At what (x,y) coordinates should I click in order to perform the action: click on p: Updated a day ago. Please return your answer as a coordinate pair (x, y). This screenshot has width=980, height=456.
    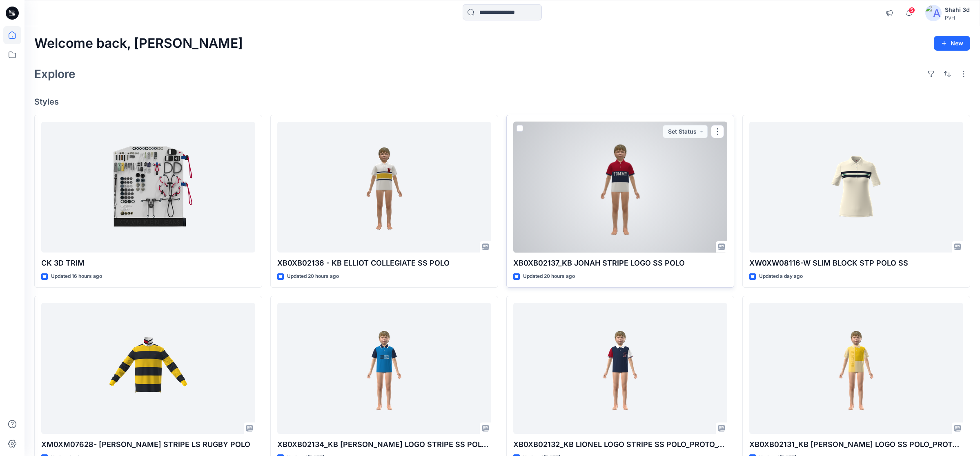
    Looking at the image, I should click on (781, 276).